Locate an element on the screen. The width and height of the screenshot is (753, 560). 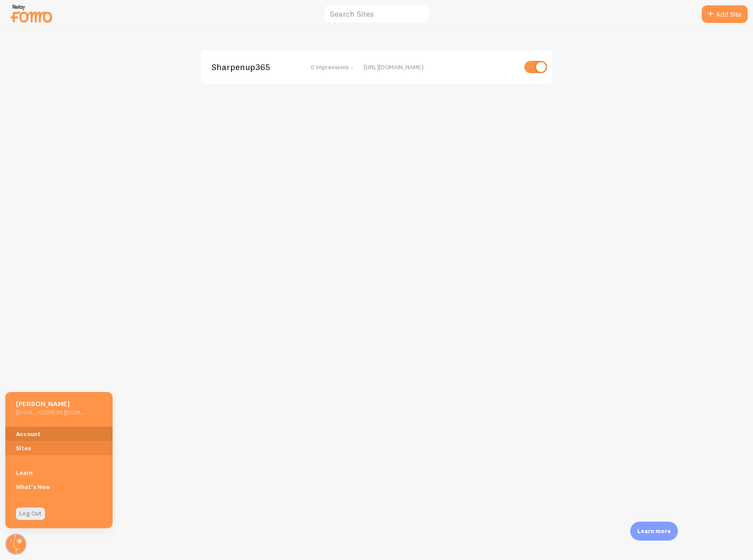
span: 0 Impressions - is located at coordinates (332, 67).